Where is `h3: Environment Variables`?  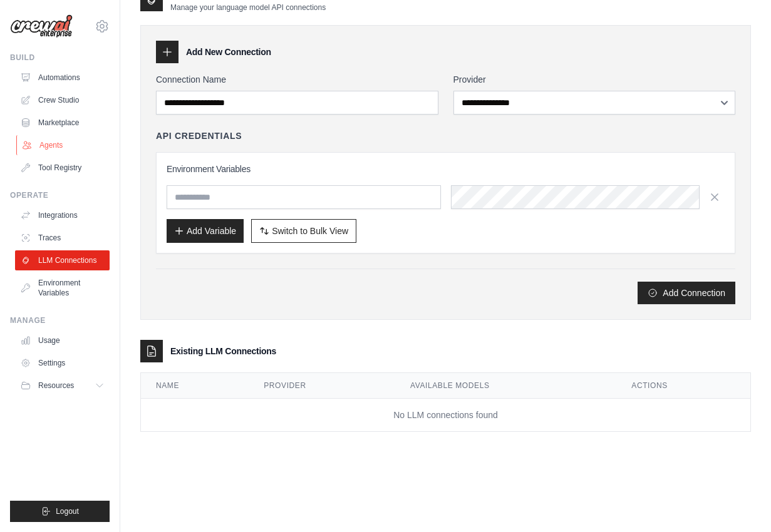 h3: Environment Variables is located at coordinates (445, 169).